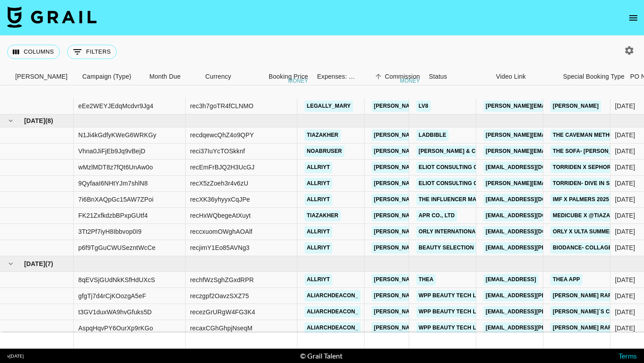  What do you see at coordinates (110, 232) in the screenshot?
I see `div: 3Tt2Pf7iyH8Ibbvop0I9` at bounding box center [110, 232].